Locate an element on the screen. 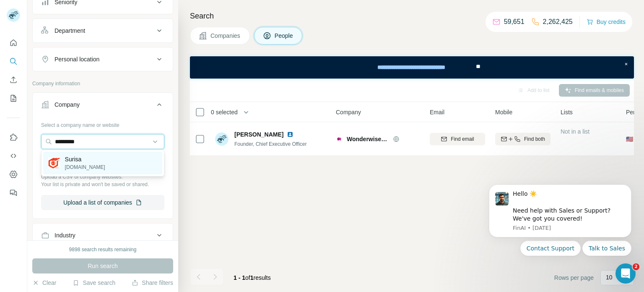 This screenshot has height=292, width=644. button: Use Surfe on LinkedIn is located at coordinates (14, 137).